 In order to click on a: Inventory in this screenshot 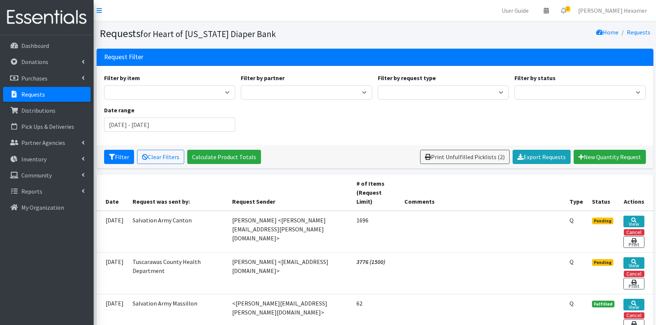, I will do `click(47, 159)`.